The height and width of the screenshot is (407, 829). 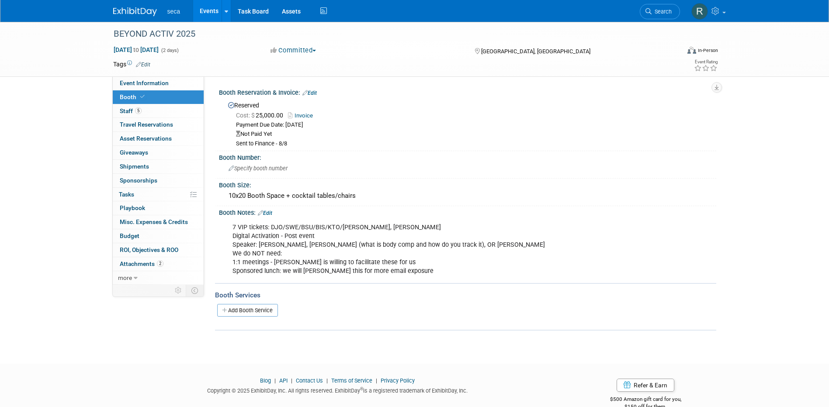 I want to click on span: Attachments, so click(x=142, y=264).